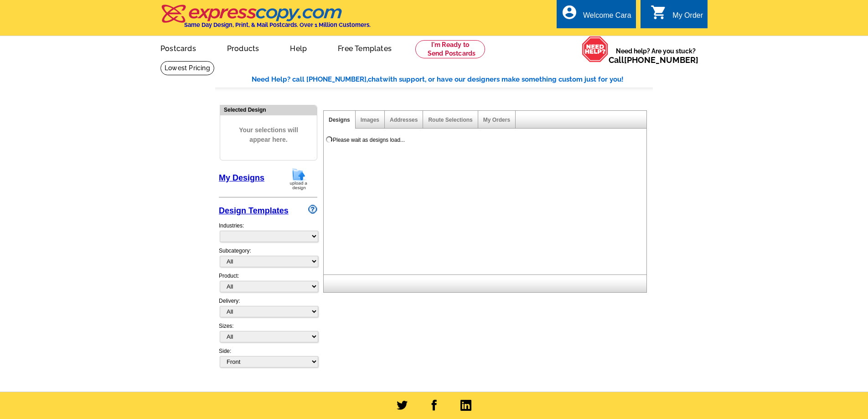  What do you see at coordinates (450, 120) in the screenshot?
I see `a: Route Selections` at bounding box center [450, 120].